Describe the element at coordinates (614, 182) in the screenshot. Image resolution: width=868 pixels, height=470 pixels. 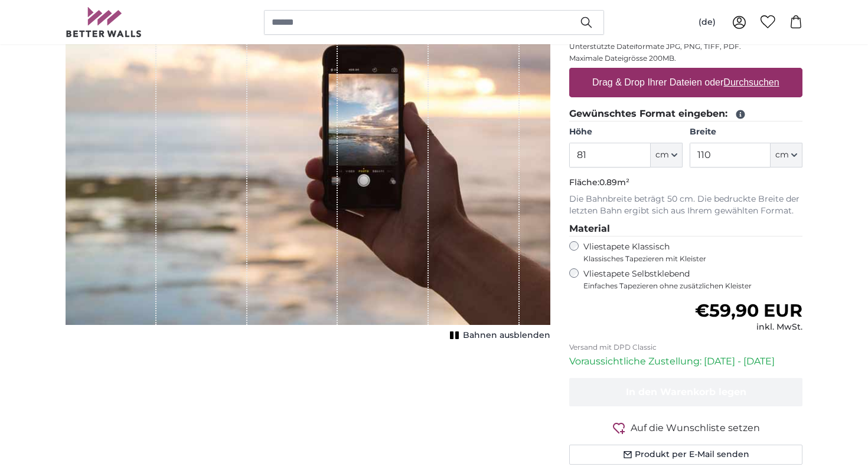
I see `span: 0.89m²` at that location.